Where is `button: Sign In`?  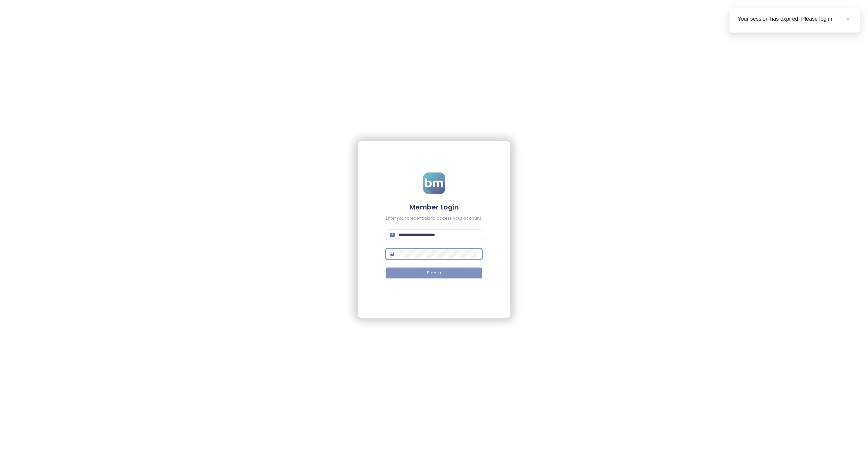 button: Sign In is located at coordinates (434, 273).